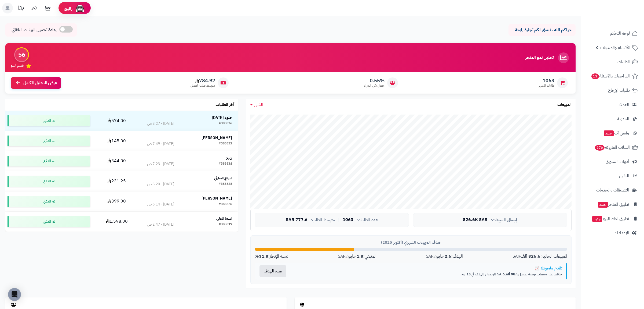 This screenshot has height=309, width=644. What do you see at coordinates (623, 119) in the screenshot?
I see `span: المدونة` at bounding box center [623, 119].